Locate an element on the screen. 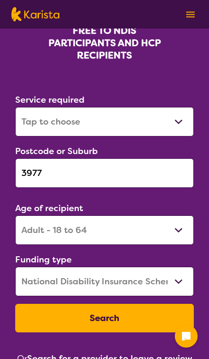 Image resolution: width=209 pixels, height=359 pixels. label: Funding type is located at coordinates (43, 260).